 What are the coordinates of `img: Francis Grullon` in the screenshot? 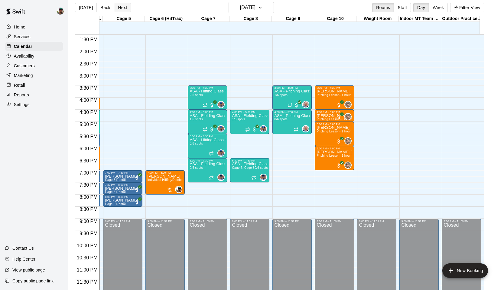 It's located at (221, 177).